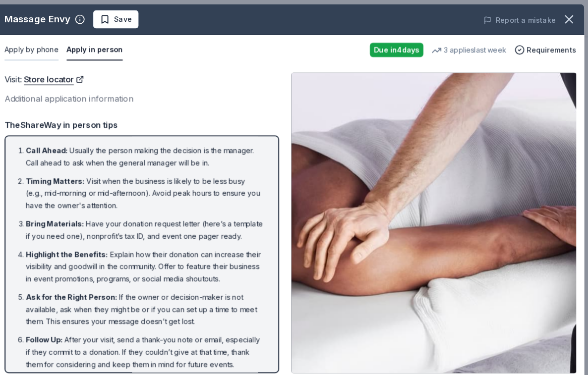 This screenshot has height=375, width=588. What do you see at coordinates (46, 48) in the screenshot?
I see `button: Apply by phone` at bounding box center [46, 48].